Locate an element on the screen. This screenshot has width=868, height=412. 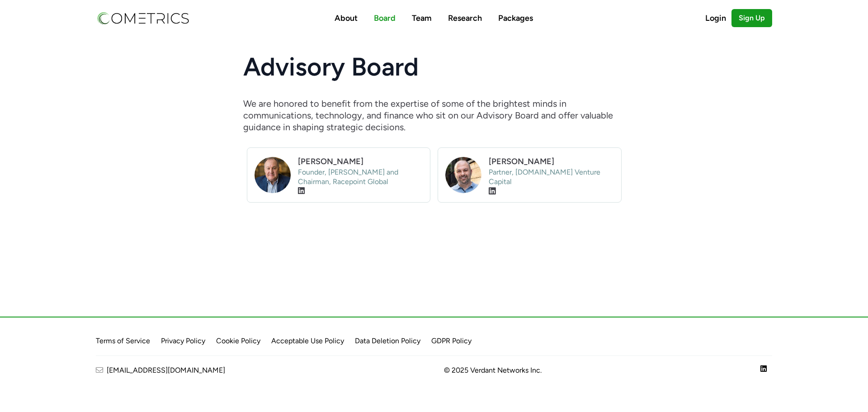
a: About is located at coordinates (346, 18).